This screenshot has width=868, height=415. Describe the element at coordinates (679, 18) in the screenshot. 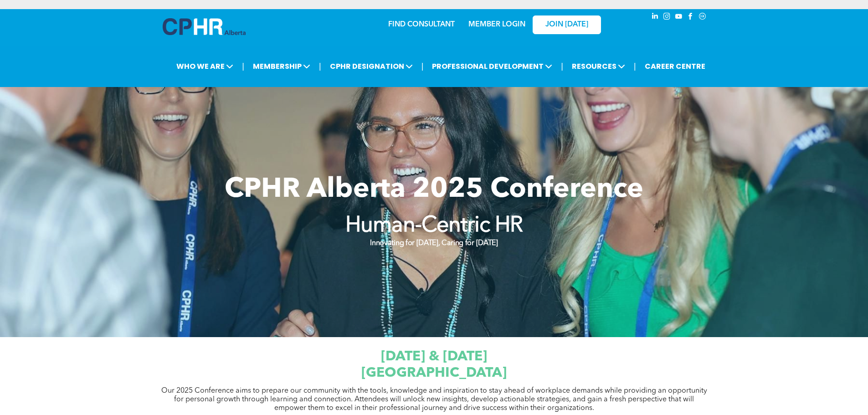

I see `a: youtube` at that location.